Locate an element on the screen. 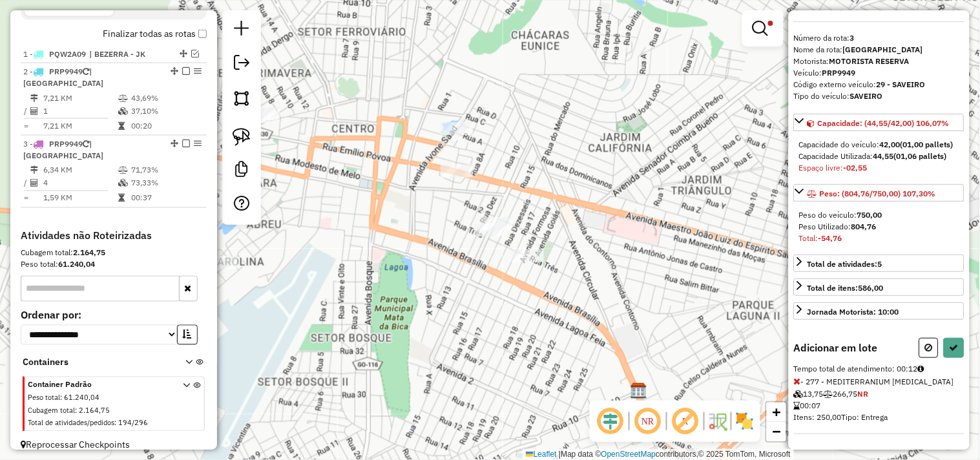 The width and height of the screenshot is (980, 460). td: 1 is located at coordinates (80, 111).